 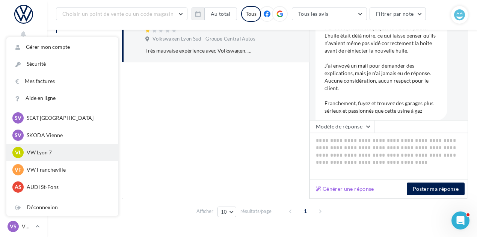 I want to click on span: VF, so click(x=18, y=170).